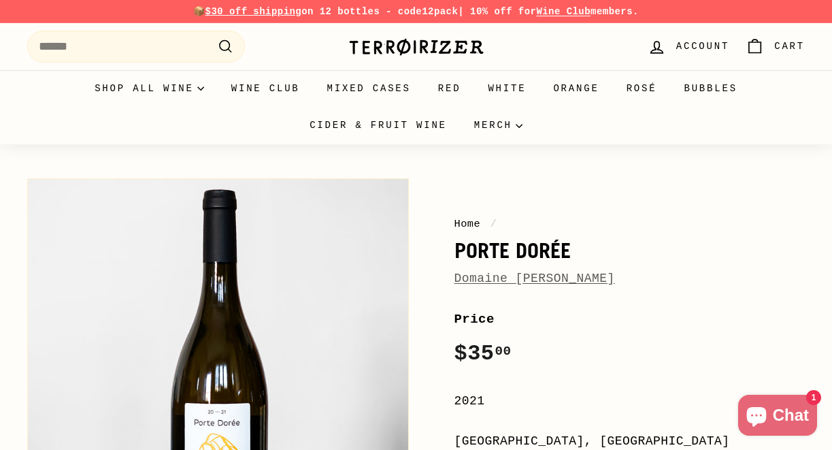 This screenshot has height=450, width=832. What do you see at coordinates (777, 416) in the screenshot?
I see `inbox-online-store-chat: Shopify online store chat` at bounding box center [777, 416].